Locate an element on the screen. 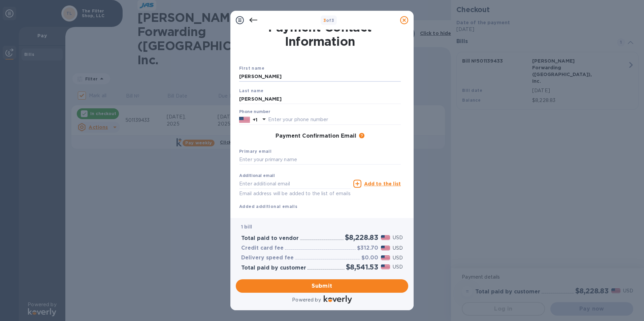 The width and height of the screenshot is (644, 321). p: Powered by is located at coordinates (306, 300).